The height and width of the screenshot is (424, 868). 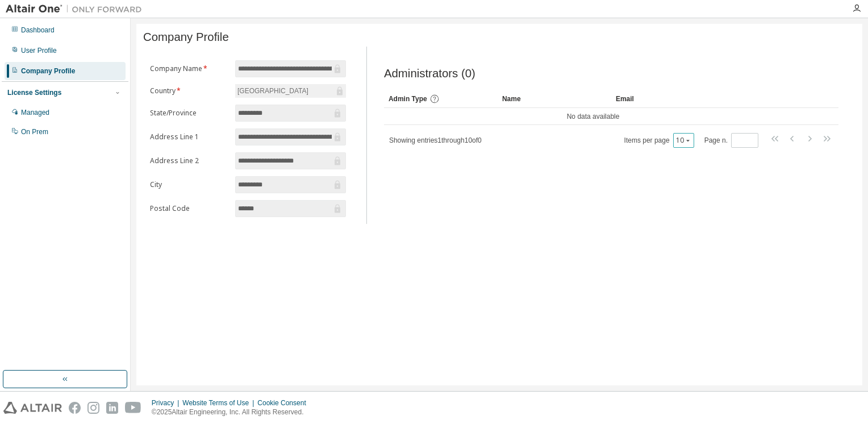 What do you see at coordinates (435, 141) in the screenshot?
I see `span: Showing entries 1 through 10 of 0` at bounding box center [435, 141].